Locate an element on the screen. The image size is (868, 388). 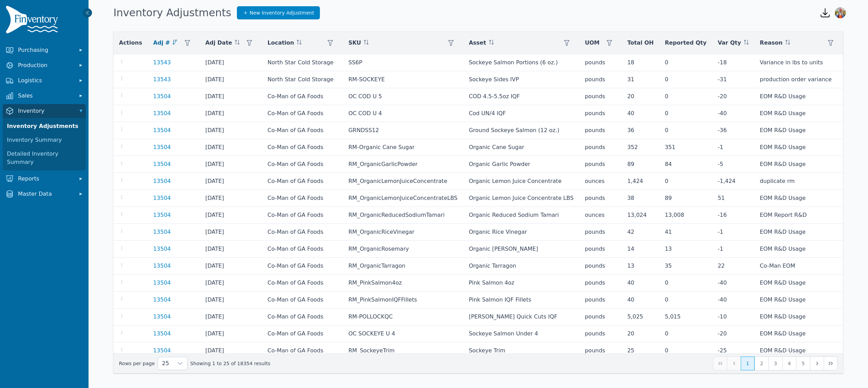
td: - 10 is located at coordinates (733, 317).